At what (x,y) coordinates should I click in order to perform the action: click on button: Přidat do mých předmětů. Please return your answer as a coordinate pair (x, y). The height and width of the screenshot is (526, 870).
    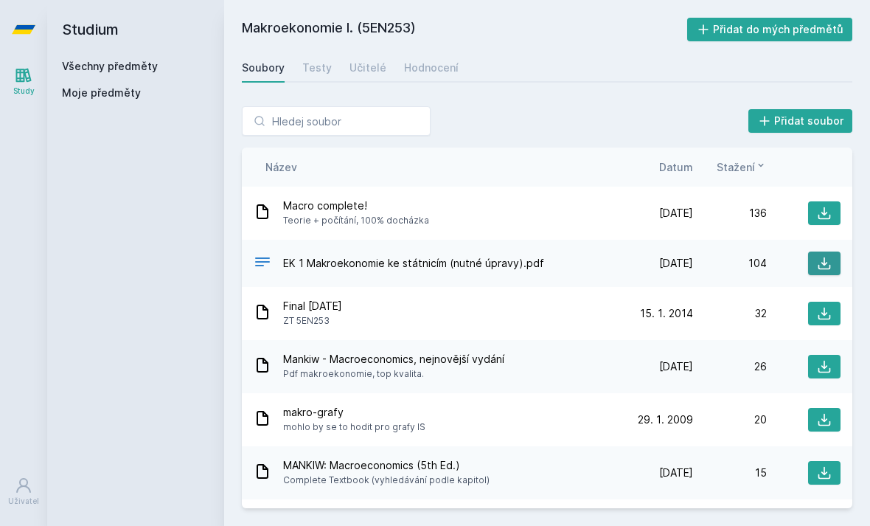
    Looking at the image, I should click on (770, 29).